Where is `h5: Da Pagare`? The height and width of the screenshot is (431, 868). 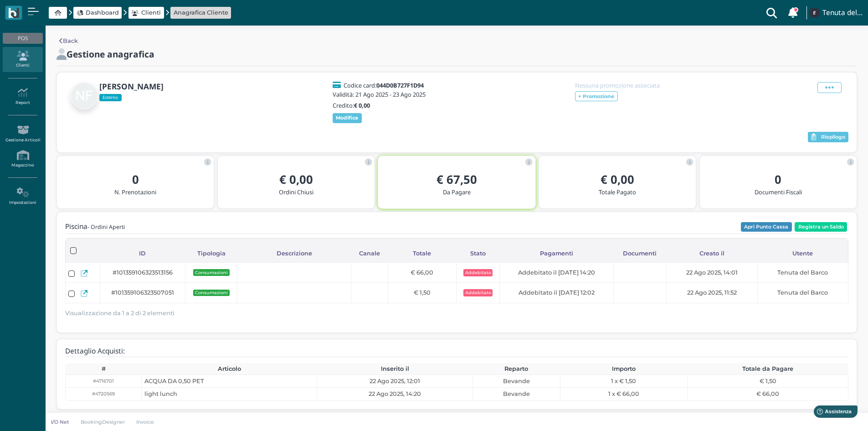
h5: Da Pagare is located at coordinates (456, 192).